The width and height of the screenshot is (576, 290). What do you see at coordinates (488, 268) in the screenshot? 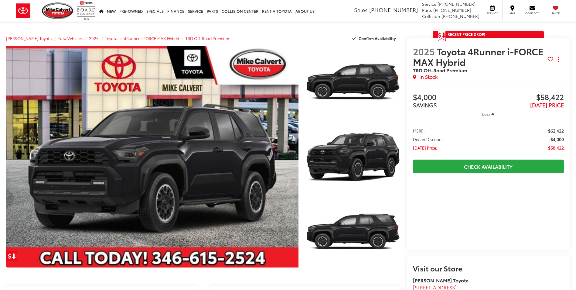
I see `h2: Visit our Store` at bounding box center [488, 268].